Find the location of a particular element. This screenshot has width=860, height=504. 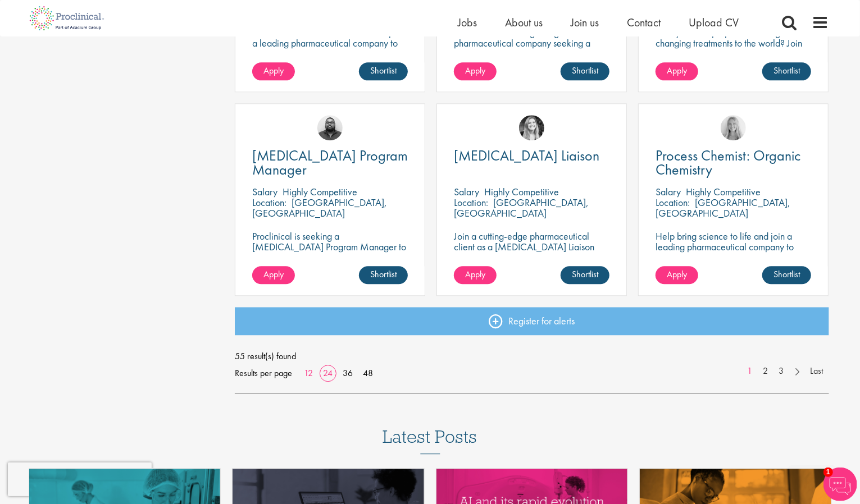

a: Ashley Bennett is located at coordinates (330, 127).